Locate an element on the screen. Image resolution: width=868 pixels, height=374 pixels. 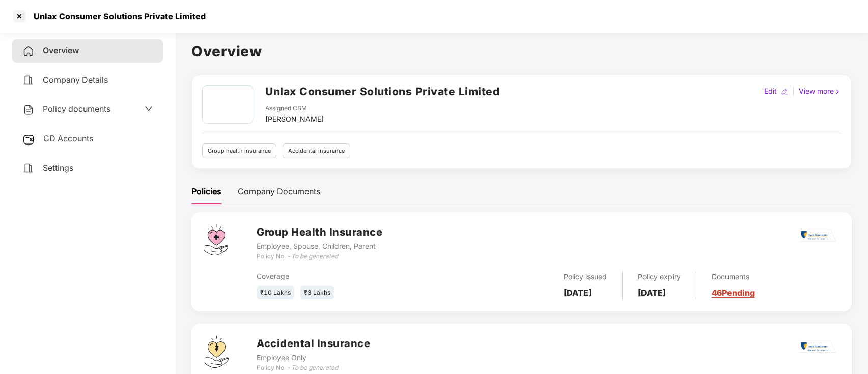
img: svg+xml;base64,PHN2ZyB4bWxucz0iaHR0cDovL3d3dy53My5vcmcvMjAwMC9zdmciIHdpZHRoPSI0Ny43MTQiIGhlaWdodD... is located at coordinates (216, 240).